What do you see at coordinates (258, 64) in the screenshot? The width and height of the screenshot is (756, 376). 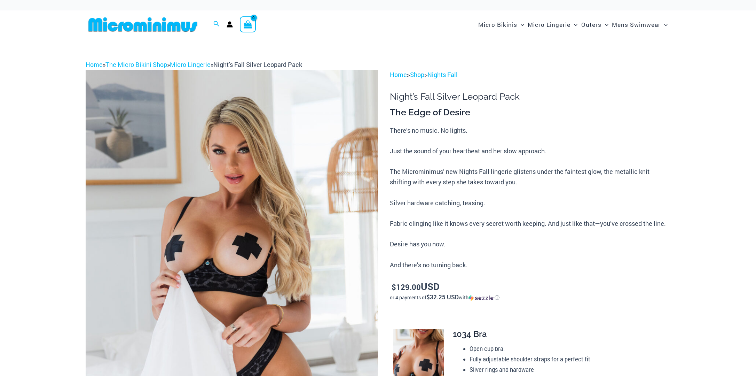 I see `span: Night’s Fall Silver Leopard Pack` at bounding box center [258, 64].